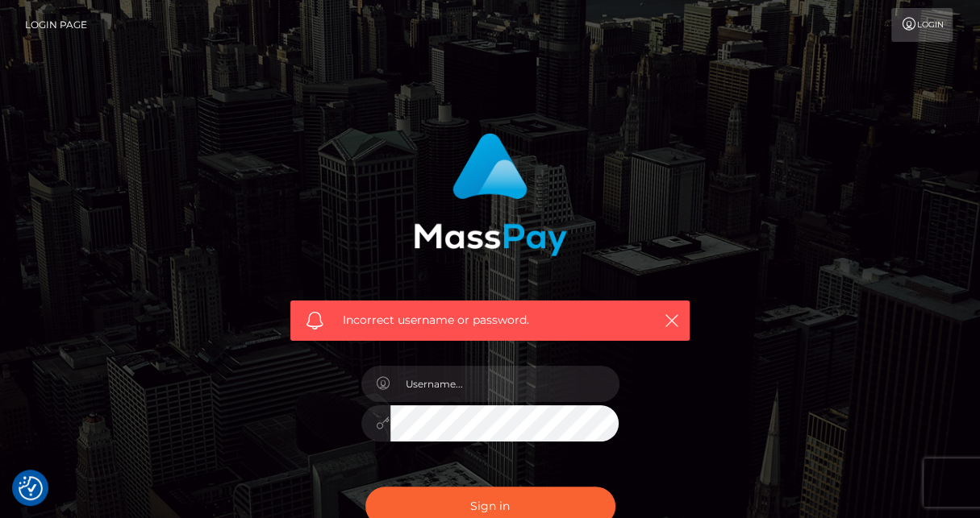 The image size is (980, 518). Describe the element at coordinates (505, 383) in the screenshot. I see `input: Username...` at that location.